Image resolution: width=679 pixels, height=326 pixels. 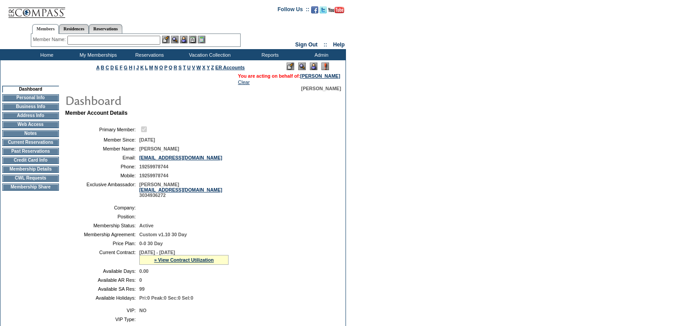 What do you see at coordinates (144, 271) in the screenshot?
I see `span: 0.00` at bounding box center [144, 271].